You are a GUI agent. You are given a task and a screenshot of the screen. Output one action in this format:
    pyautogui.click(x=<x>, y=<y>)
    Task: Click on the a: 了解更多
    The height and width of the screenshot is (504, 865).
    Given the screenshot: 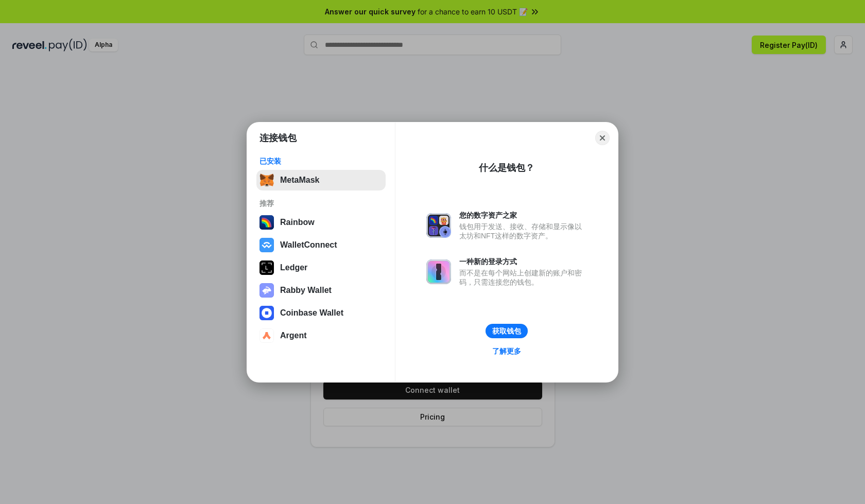 What is the action you would take?
    pyautogui.click(x=507, y=351)
    